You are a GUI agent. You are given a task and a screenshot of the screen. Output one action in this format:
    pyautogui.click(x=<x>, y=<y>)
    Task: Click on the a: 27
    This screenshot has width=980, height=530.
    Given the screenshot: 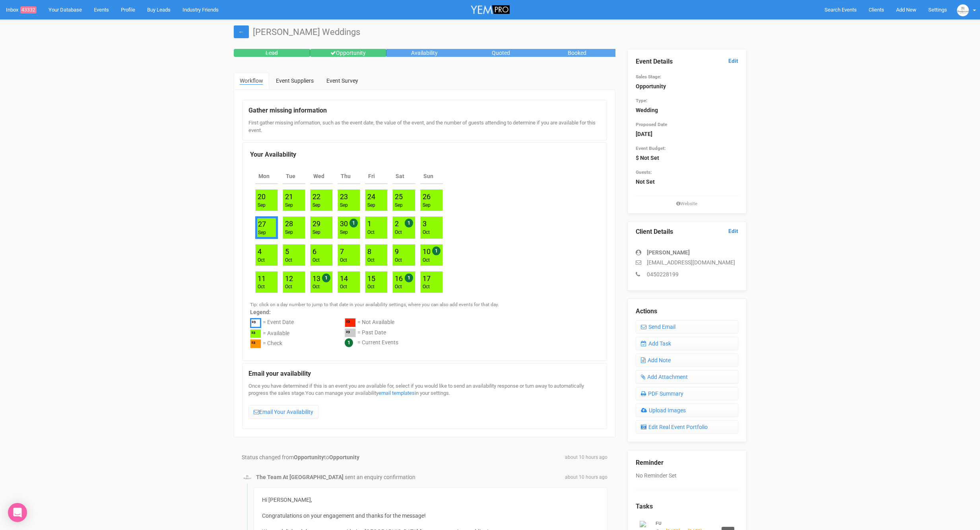 What is the action you would take?
    pyautogui.click(x=262, y=224)
    